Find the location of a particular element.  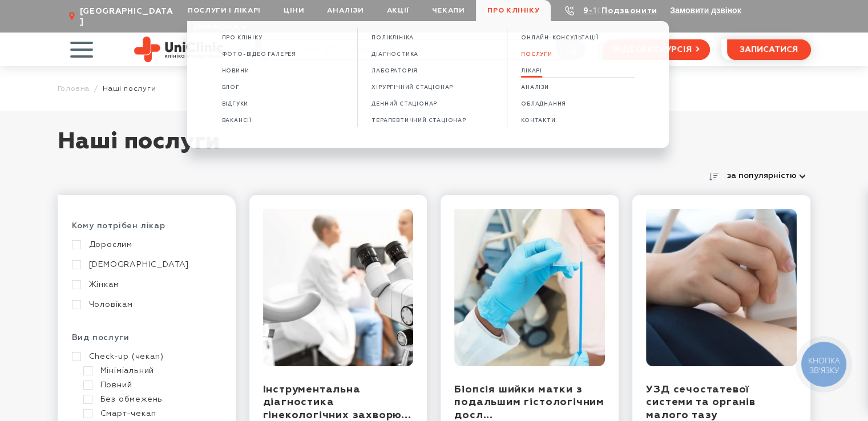

span: КОНТАКТИ is located at coordinates (538, 121).